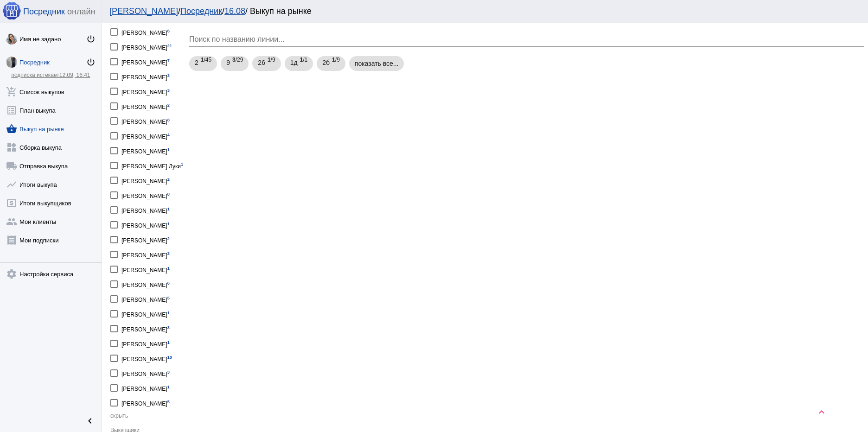  What do you see at coordinates (169, 357) in the screenshot?
I see `small: 10` at bounding box center [169, 357].